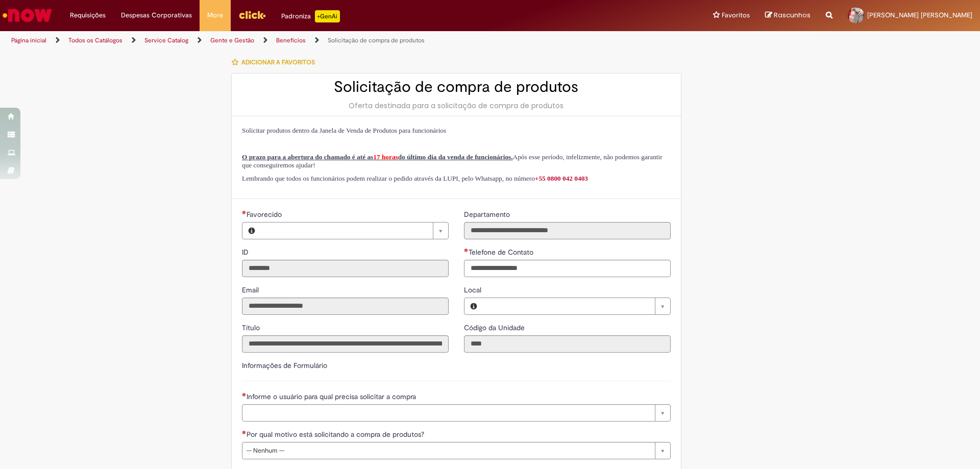  I want to click on span: Telefone de Contato, so click(502, 252).